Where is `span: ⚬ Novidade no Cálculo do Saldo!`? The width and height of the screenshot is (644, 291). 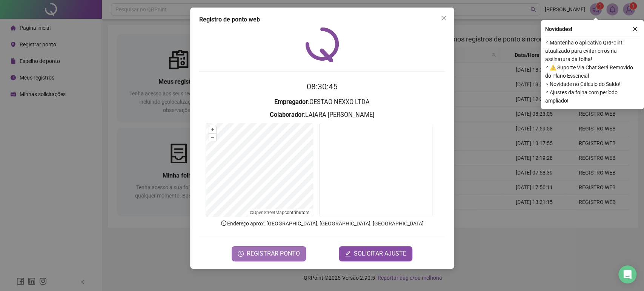
span: ⚬ Novidade no Cálculo do Saldo! is located at coordinates (593, 84).